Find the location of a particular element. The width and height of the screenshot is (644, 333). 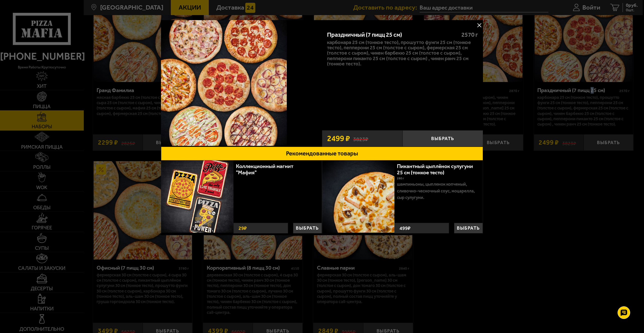

strong: 499 ₽ is located at coordinates (405, 228).